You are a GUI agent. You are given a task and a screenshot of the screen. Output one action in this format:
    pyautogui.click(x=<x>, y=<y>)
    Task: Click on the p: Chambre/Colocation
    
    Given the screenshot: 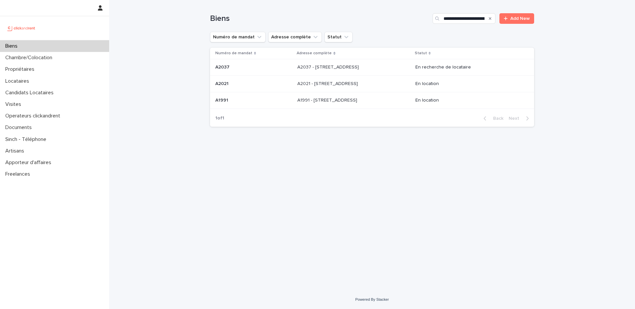 What is the action you would take?
    pyautogui.click(x=30, y=58)
    